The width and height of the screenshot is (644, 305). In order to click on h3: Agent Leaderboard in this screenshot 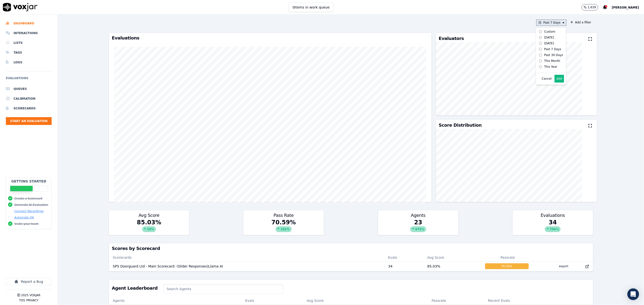, I will do `click(135, 288)`.